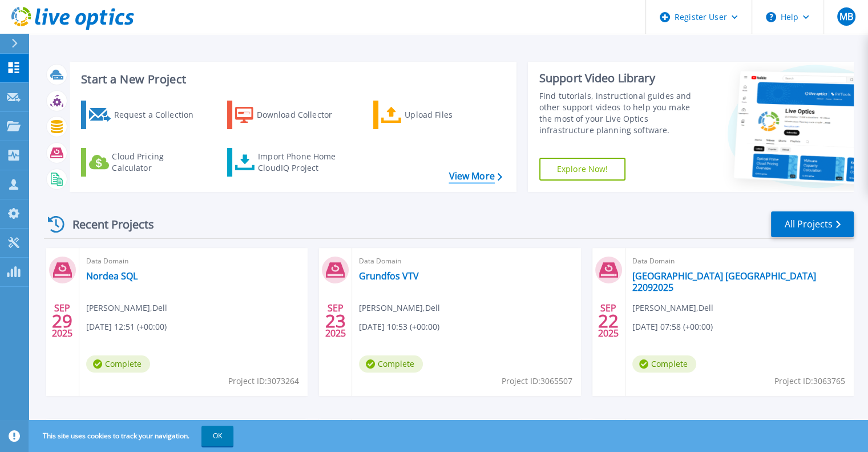 This screenshot has height=452, width=868. What do you see at coordinates (62, 320) in the screenshot?
I see `span: 29` at bounding box center [62, 320].